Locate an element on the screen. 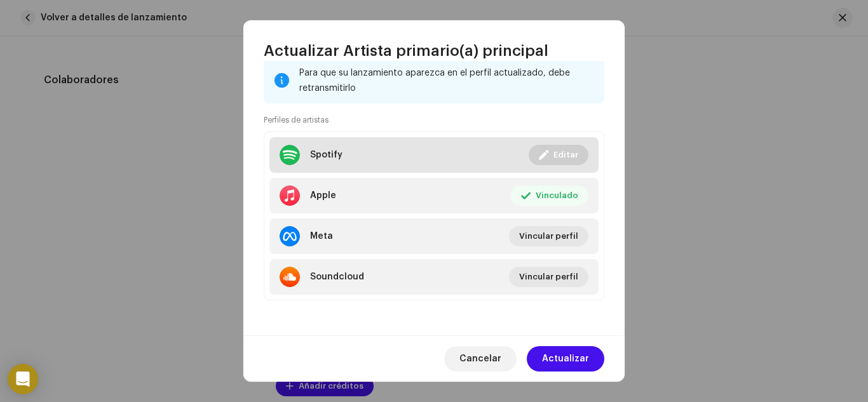 This screenshot has height=402, width=868. button: Editar is located at coordinates (558, 155).